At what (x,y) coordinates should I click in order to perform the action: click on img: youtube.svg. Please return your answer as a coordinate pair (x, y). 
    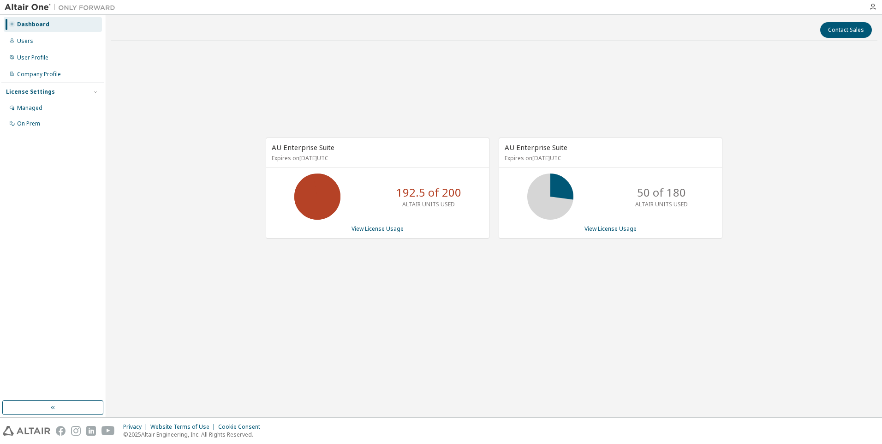
    Looking at the image, I should click on (108, 430).